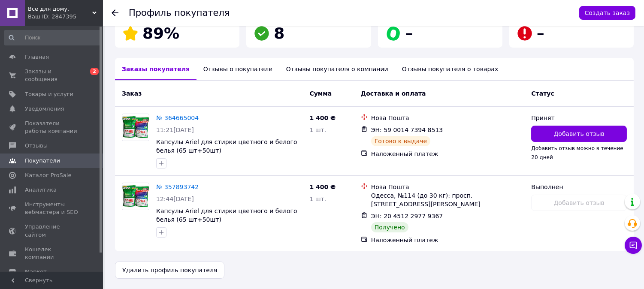 Image resolution: width=644 pixels, height=289 pixels. What do you see at coordinates (42, 161) in the screenshot?
I see `span: Покупатели` at bounding box center [42, 161].